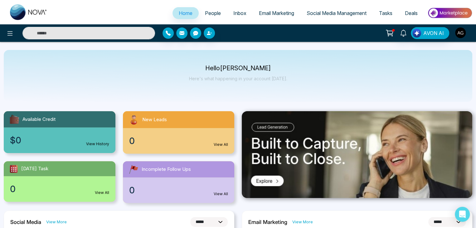 Image resolution: width=476 pixels, height=228 pixels. I want to click on img: followUps.svg, so click(134, 169).